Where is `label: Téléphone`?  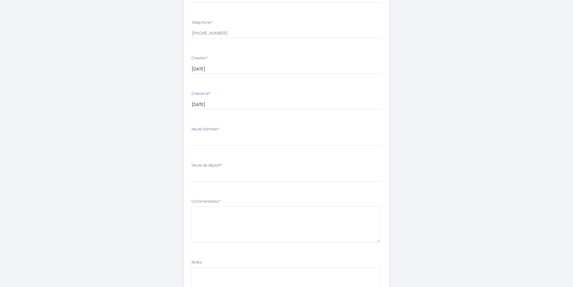
label: Téléphone is located at coordinates (202, 23).